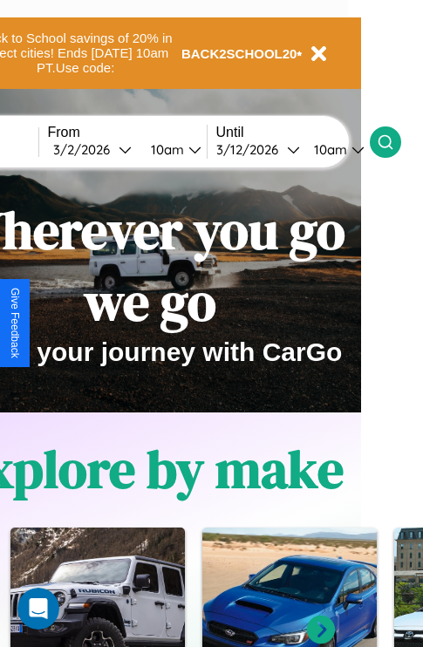 Image resolution: width=423 pixels, height=647 pixels. Describe the element at coordinates (251, 149) in the screenshot. I see `div: 3 / 12 / 2026` at that location.